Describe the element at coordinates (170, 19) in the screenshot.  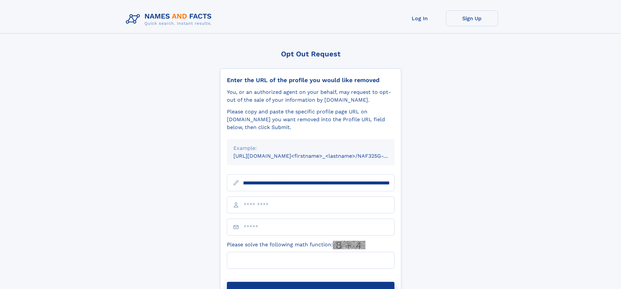
I see `img: Logo Names and Facts` at that location.